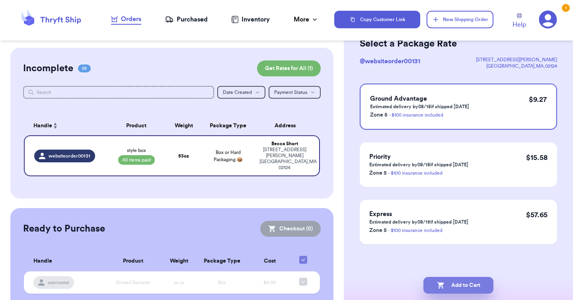  What do you see at coordinates (55, 126) in the screenshot?
I see `button: Sort ascending` at bounding box center [55, 126].